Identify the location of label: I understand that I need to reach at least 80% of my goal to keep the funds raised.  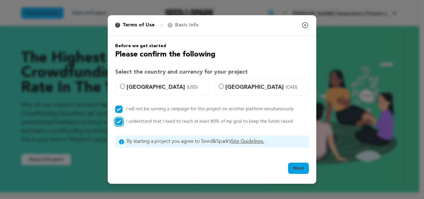
(209, 121).